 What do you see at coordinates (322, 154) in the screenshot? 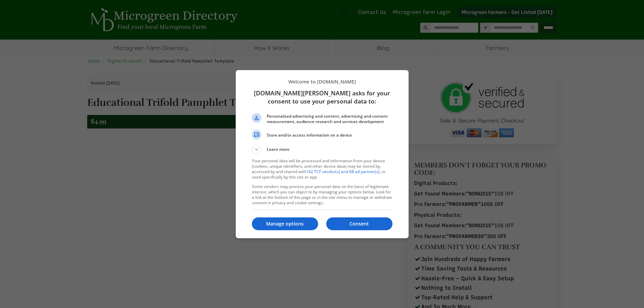
I see `div: microgreen.directory asks for your consent to use your personal data to:` at bounding box center [322, 154].